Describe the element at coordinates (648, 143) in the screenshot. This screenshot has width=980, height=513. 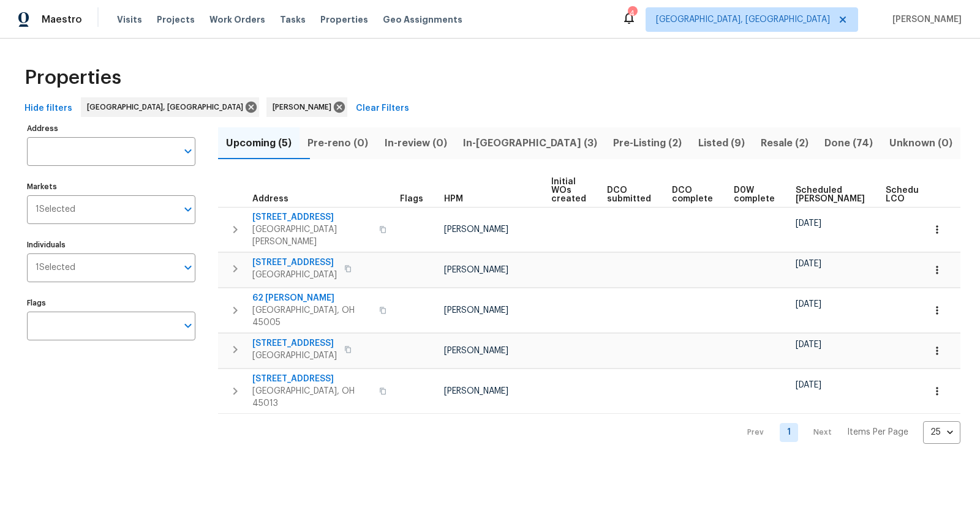
I see `span: Pre-Listing (2)` at that location.